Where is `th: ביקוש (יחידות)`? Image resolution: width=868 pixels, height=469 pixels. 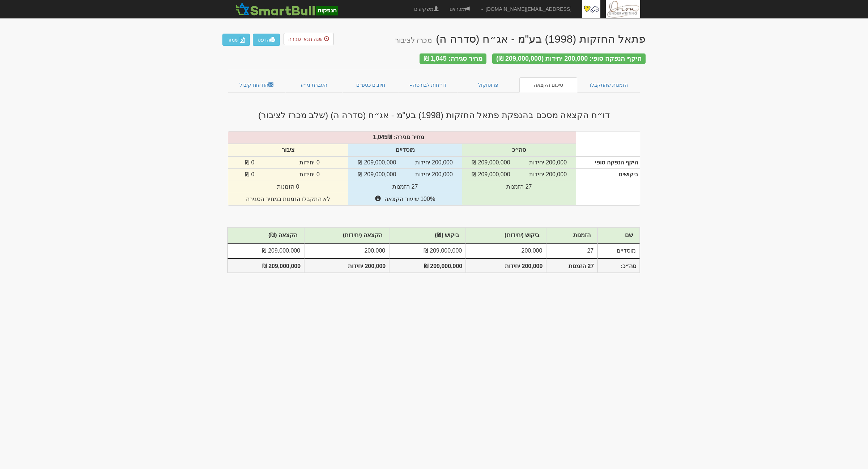
th: ביקוש (יחידות) is located at coordinates (506, 235).